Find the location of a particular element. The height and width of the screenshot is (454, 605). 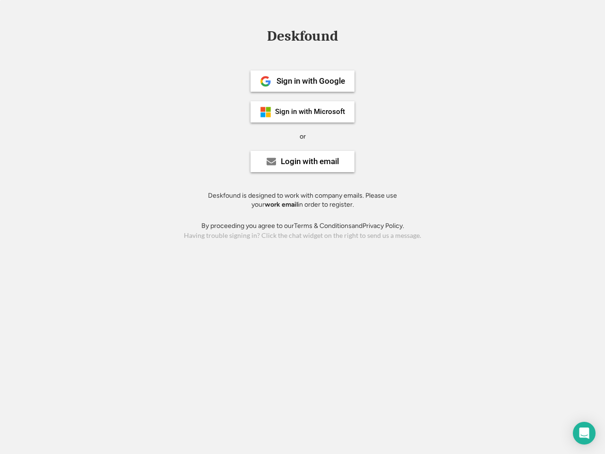

div: or is located at coordinates (302, 137).